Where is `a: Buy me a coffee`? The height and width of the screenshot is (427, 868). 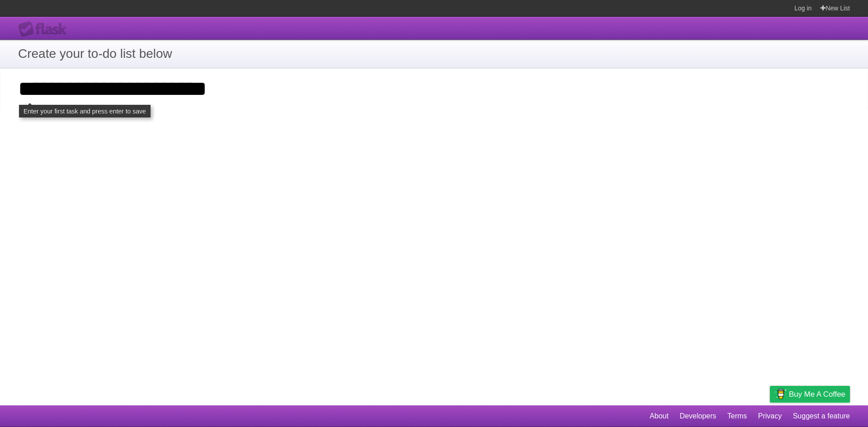 a: Buy me a coffee is located at coordinates (810, 394).